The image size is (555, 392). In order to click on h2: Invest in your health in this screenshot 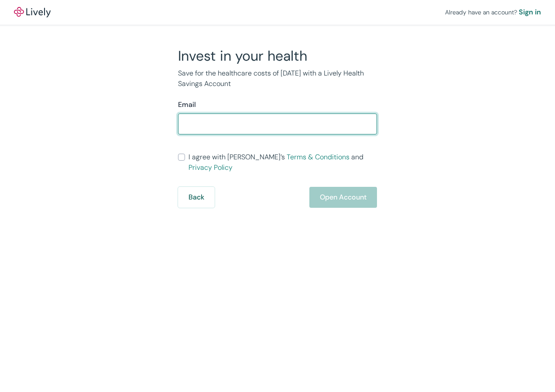, I will do `click(278, 56)`.